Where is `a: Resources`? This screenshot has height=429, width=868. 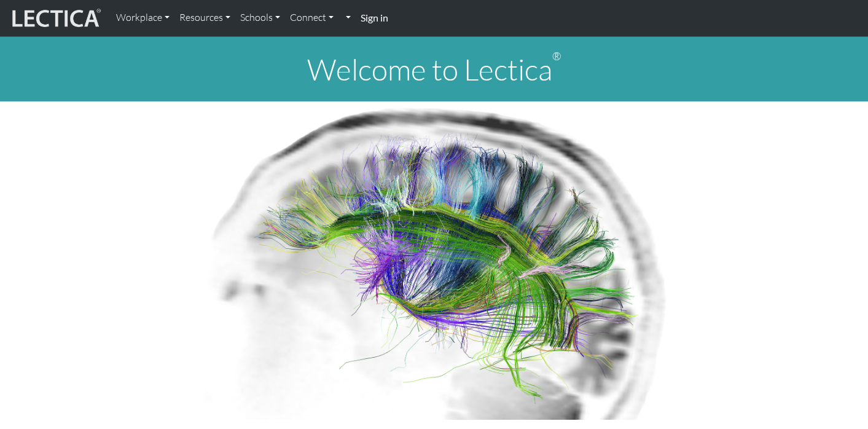
a: Resources is located at coordinates (205, 18).